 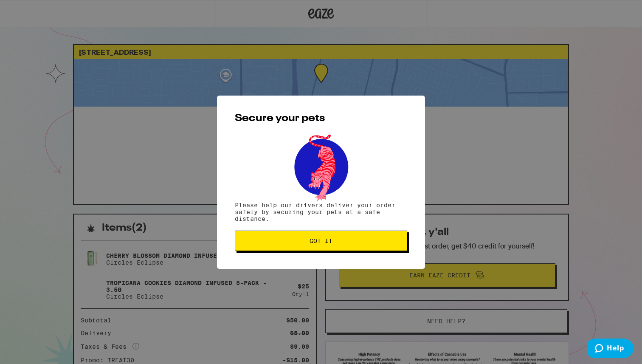 What do you see at coordinates (321, 167) in the screenshot?
I see `img: pets` at bounding box center [321, 167].